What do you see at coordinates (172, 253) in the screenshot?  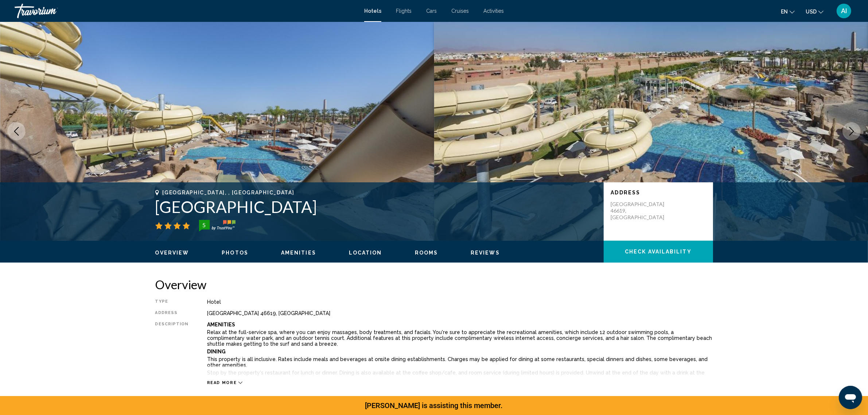 I see `span: Overview` at bounding box center [172, 253].